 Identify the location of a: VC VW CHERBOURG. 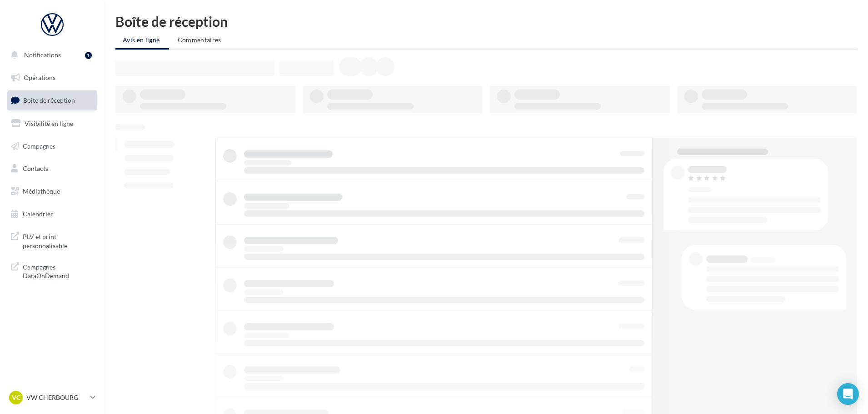
(53, 398).